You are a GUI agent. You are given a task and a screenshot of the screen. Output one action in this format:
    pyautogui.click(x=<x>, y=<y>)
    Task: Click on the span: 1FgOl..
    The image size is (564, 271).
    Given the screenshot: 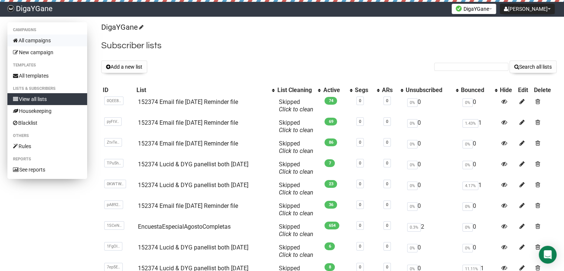 What is the action you would take?
    pyautogui.click(x=113, y=246)
    